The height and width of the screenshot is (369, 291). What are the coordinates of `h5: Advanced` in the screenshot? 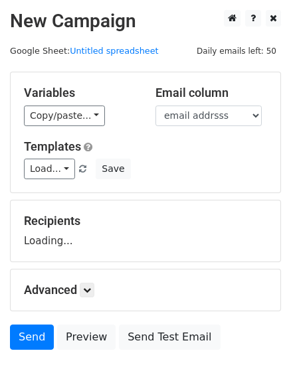 It's located at (145, 290).